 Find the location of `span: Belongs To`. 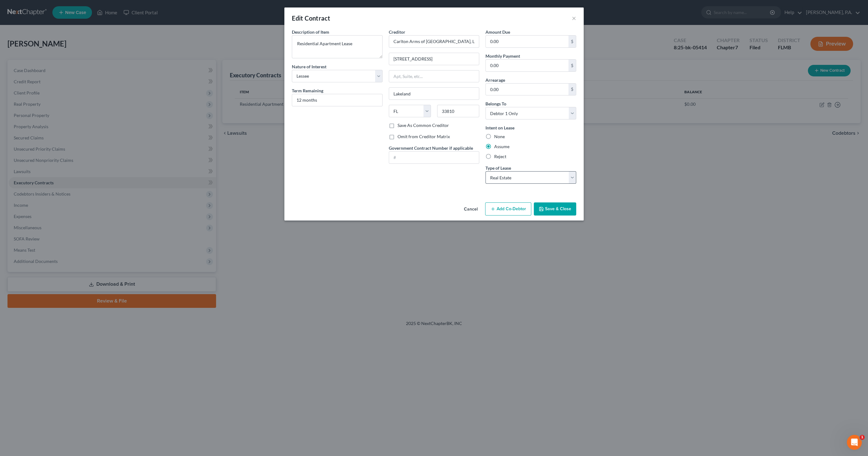

span: Belongs To is located at coordinates (496, 104).